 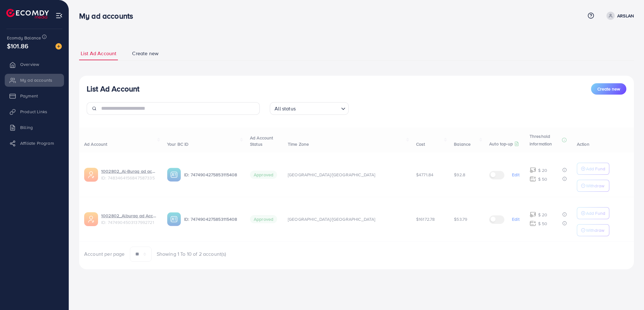 What do you see at coordinates (28, 14) in the screenshot?
I see `img: logo` at bounding box center [28, 14].